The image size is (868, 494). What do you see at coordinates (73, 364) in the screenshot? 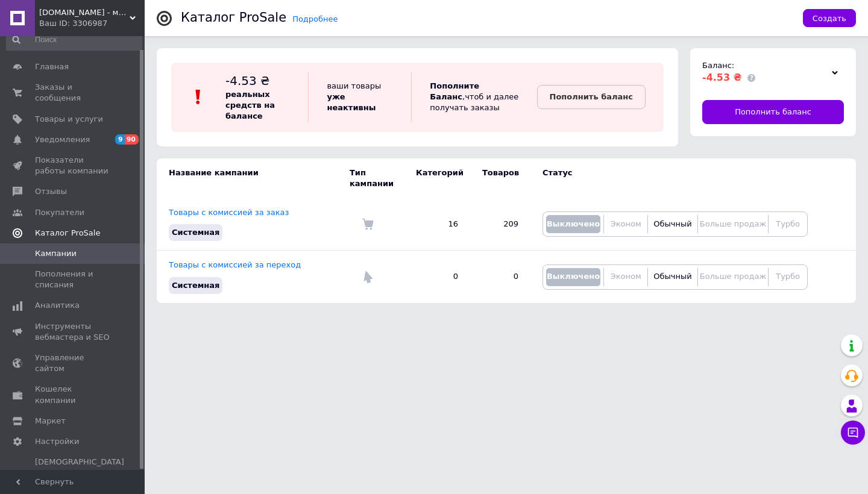
I see `span: Управление сайтом` at bounding box center [73, 364].